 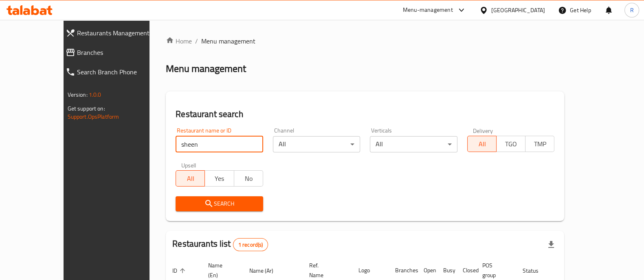 I want to click on span: Branches, so click(x=120, y=52).